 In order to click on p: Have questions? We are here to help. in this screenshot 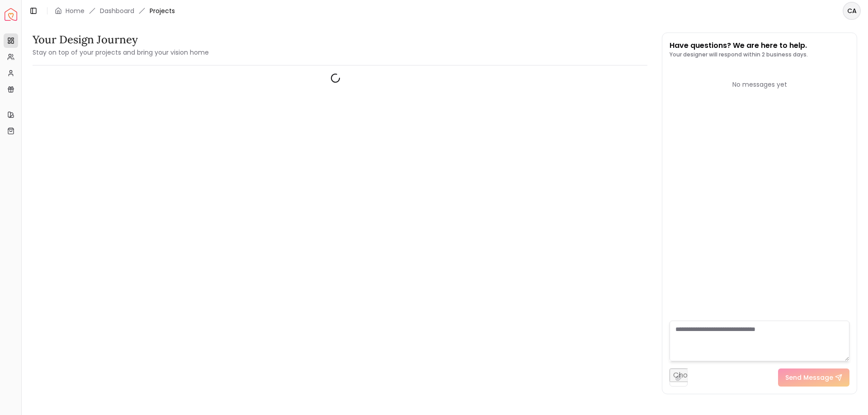, I will do `click(739, 45)`.